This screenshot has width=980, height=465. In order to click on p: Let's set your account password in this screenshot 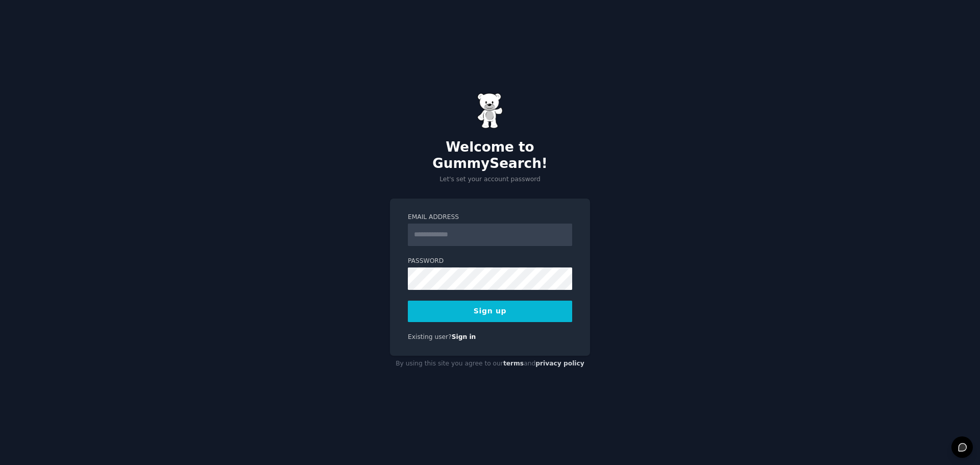, I will do `click(490, 180)`.